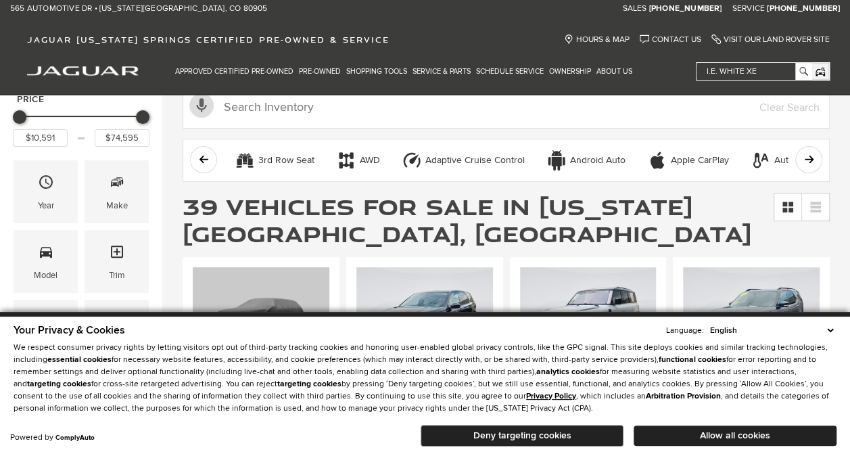 The image size is (850, 456). I want to click on img: 2023 Land Rover Discovery HSE R-Dynamic, so click(751, 318).